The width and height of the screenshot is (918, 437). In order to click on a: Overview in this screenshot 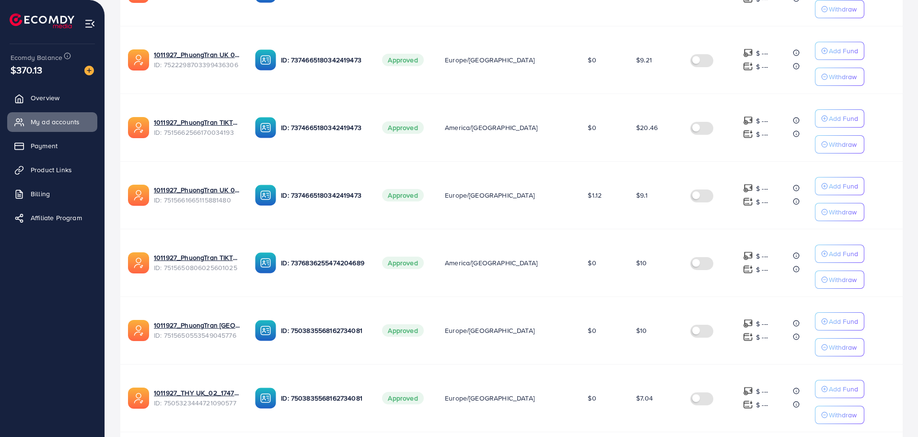, I will do `click(52, 98)`.